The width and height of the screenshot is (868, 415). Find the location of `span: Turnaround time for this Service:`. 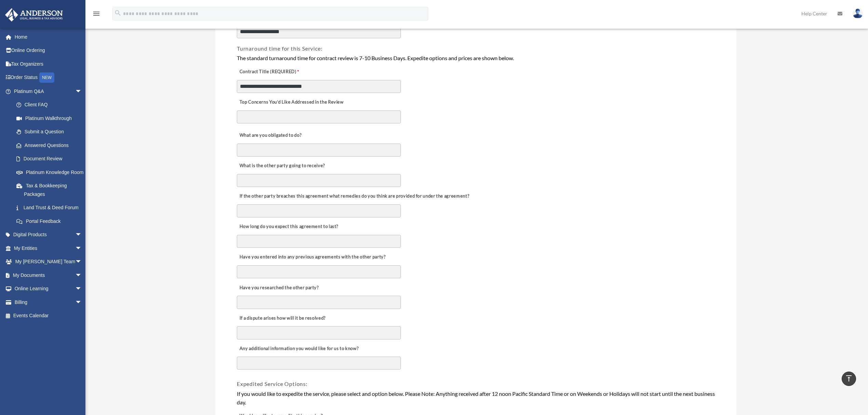

span: Turnaround time for this Service: is located at coordinates (279, 48).